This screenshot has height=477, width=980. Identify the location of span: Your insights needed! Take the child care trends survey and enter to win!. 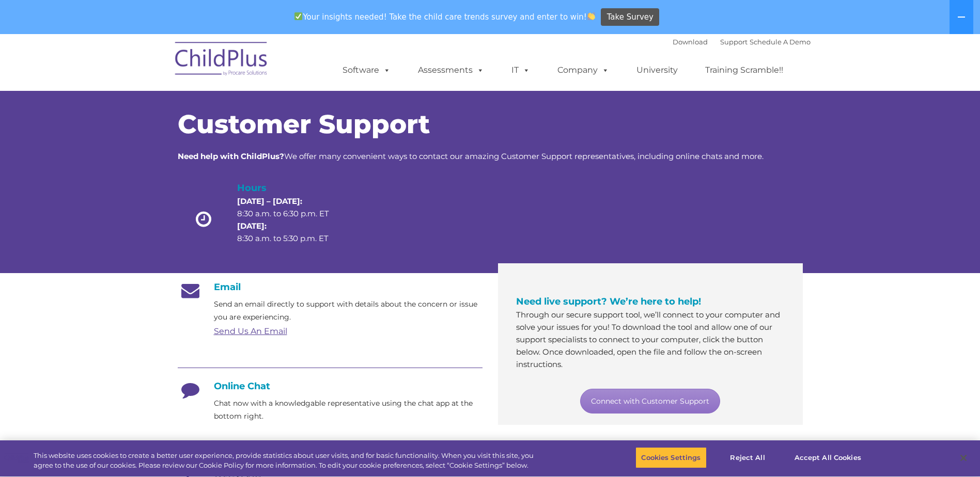
(445, 16).